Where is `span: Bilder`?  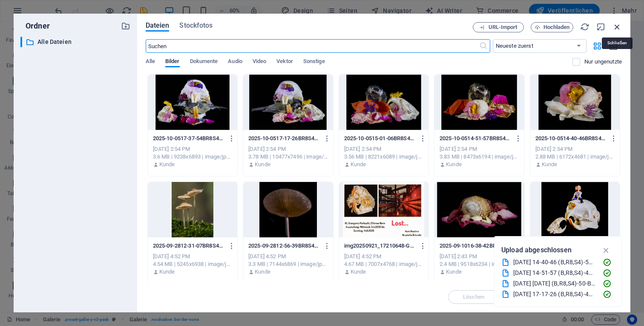 span: Bilder is located at coordinates (173, 62).